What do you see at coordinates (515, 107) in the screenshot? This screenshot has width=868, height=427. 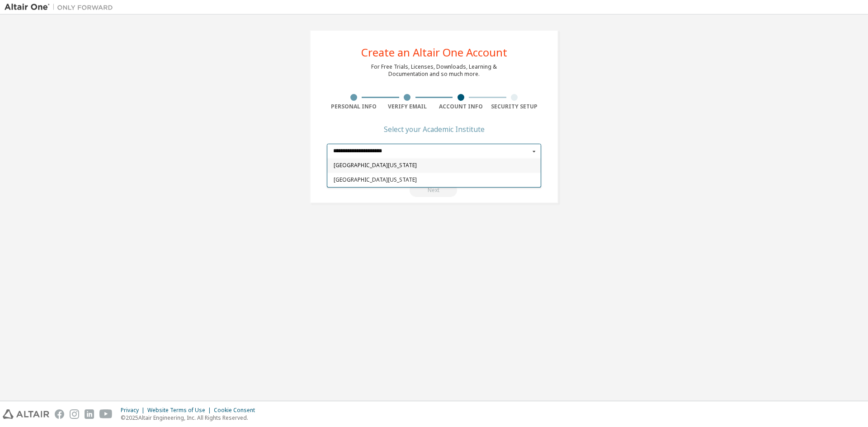 I see `div: Security Setup` at bounding box center [515, 107].